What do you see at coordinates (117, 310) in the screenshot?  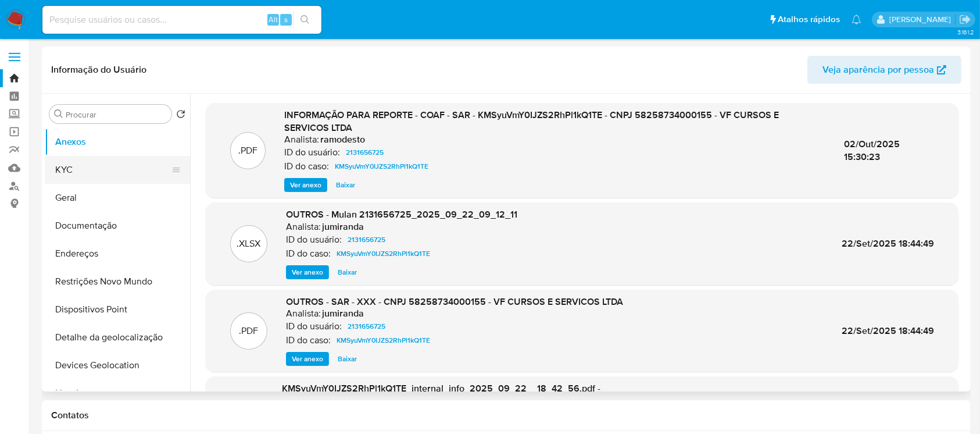 I see `button: Dispositivos Point` at bounding box center [117, 310].